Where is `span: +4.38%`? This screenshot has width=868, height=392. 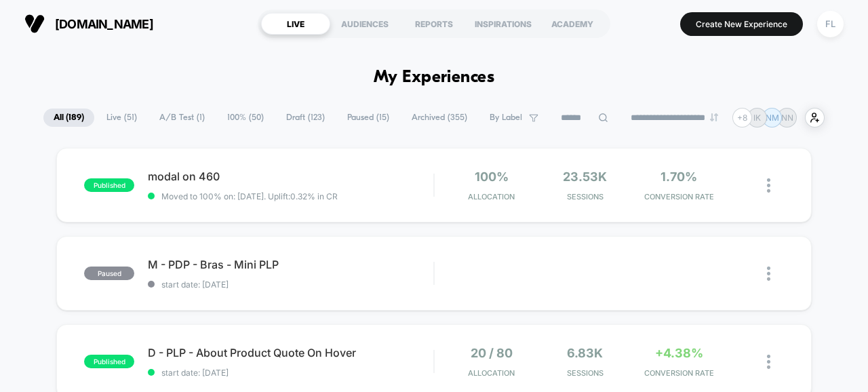
span: +4.38% is located at coordinates (679, 353).